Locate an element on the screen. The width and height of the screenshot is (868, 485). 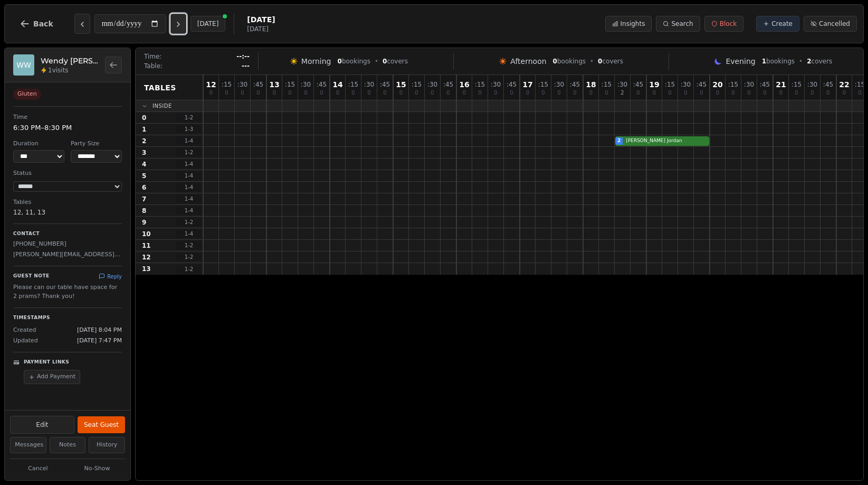
span: Cancelled is located at coordinates (834, 24).